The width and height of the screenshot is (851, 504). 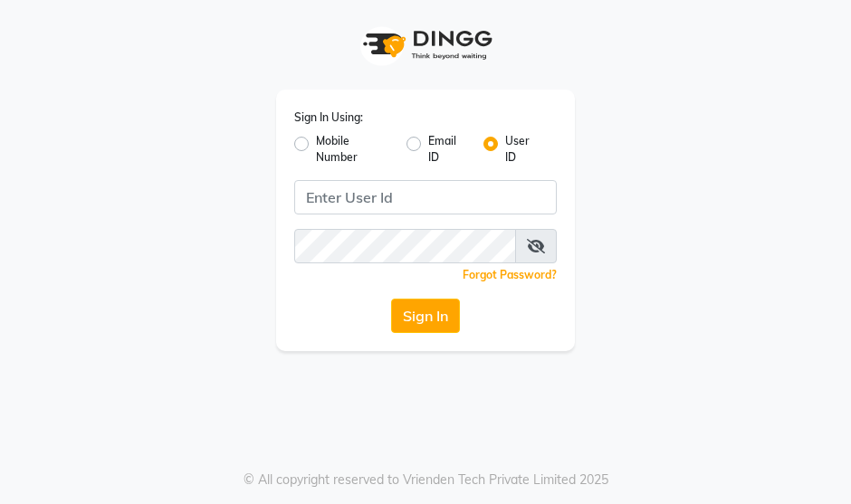 What do you see at coordinates (353, 150) in the screenshot?
I see `label: Mobile Number` at bounding box center [353, 150].